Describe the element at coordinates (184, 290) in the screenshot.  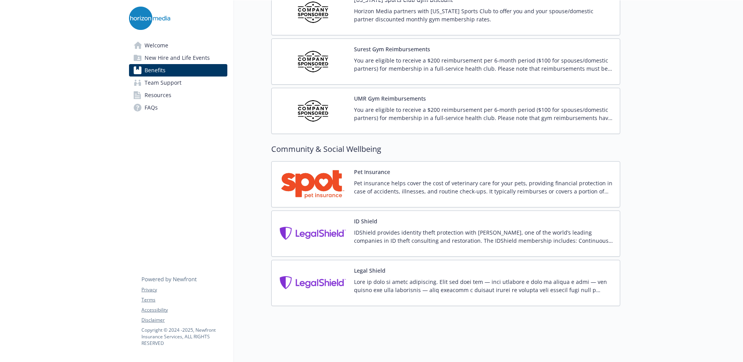
I see `a: Privacy` at that location.